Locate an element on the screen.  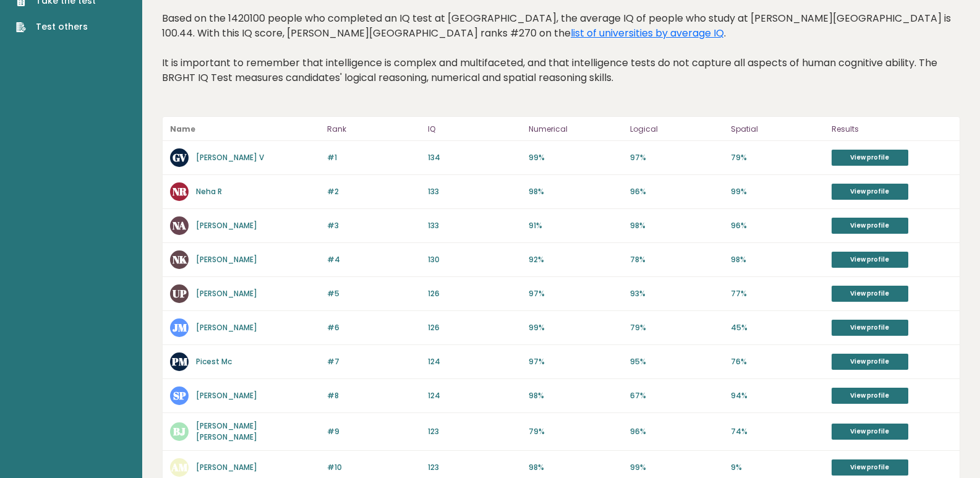
text: PM is located at coordinates (179, 360).